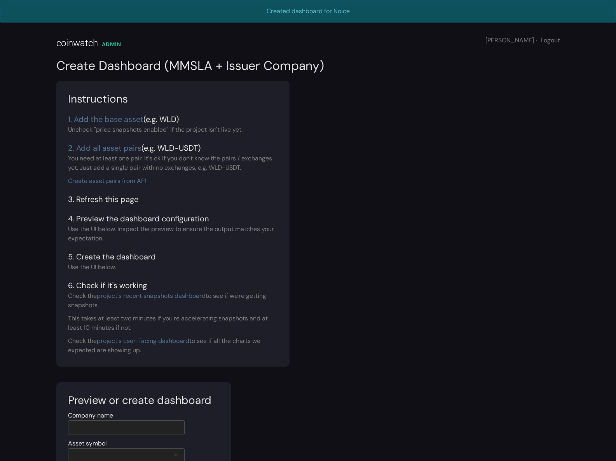 Image resolution: width=616 pixels, height=461 pixels. Describe the element at coordinates (173, 130) in the screenshot. I see `div: Uncheck "price snapshots enabled" if the project isn't live yet.` at that location.